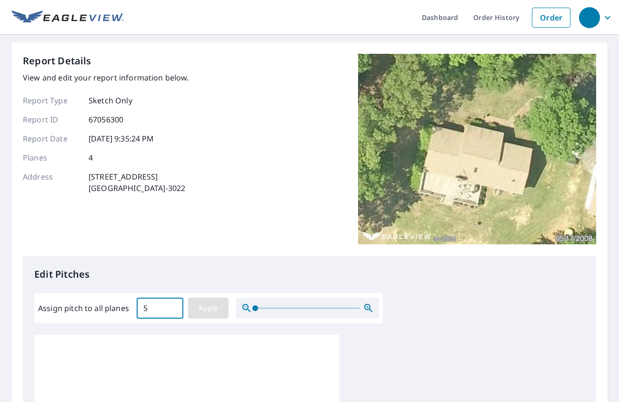  Describe the element at coordinates (106, 78) in the screenshot. I see `p: View and edit your report information below.` at that location.